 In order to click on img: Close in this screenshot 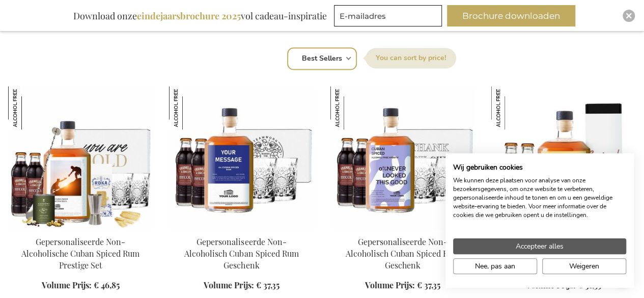, I will do `click(629, 16)`.